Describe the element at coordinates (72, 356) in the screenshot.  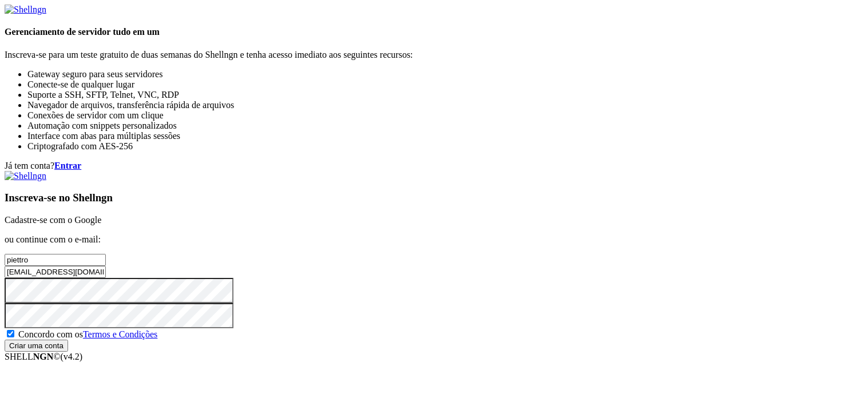
I see `span: 4.2.0` at that location.